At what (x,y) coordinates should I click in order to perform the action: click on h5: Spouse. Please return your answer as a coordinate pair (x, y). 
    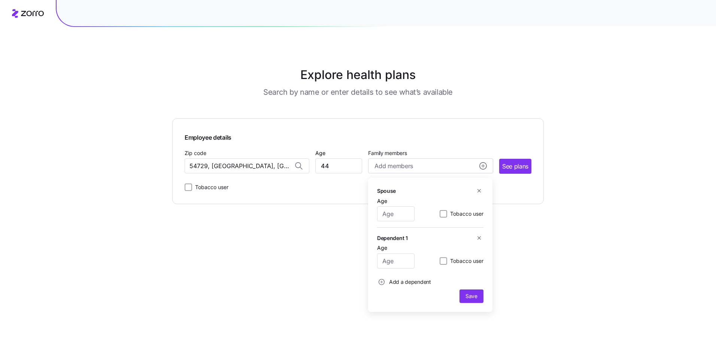
    Looking at the image, I should click on (387, 191).